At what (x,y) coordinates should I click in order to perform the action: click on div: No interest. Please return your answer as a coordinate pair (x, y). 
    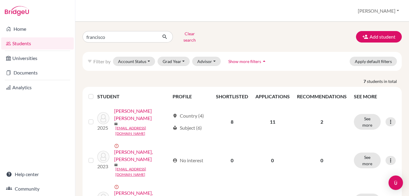
    Looking at the image, I should click on (188, 160).